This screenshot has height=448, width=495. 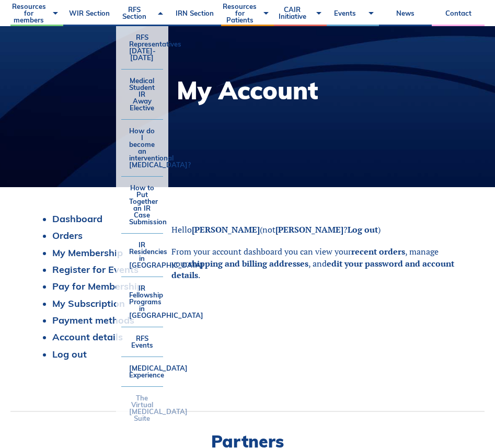 What do you see at coordinates (315, 229) in the screenshot?
I see `p: Hello (not ? )` at bounding box center [315, 229].